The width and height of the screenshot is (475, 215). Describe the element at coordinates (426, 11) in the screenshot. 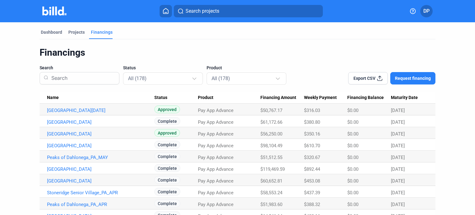

I see `button: DP` at that location.